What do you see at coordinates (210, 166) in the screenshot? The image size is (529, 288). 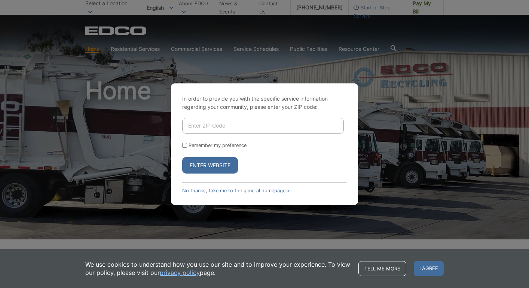 I see `button: Enter Website` at bounding box center [210, 166].